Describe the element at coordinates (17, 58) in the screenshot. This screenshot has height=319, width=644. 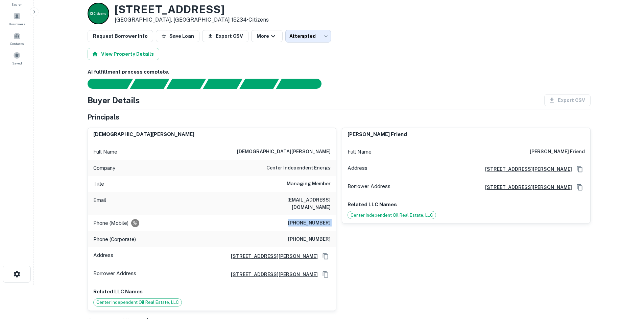
I see `div: Saved` at that location.